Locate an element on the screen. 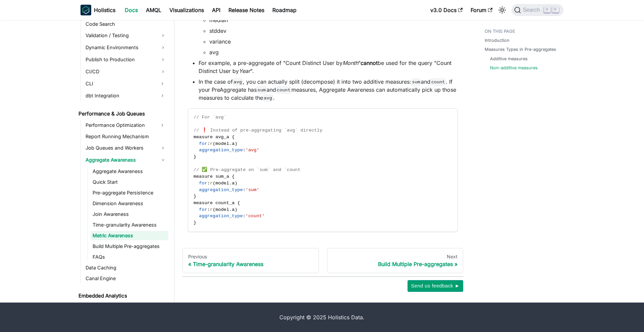  button: Switch between dark and light mode (currently light mode) is located at coordinates (502, 10).